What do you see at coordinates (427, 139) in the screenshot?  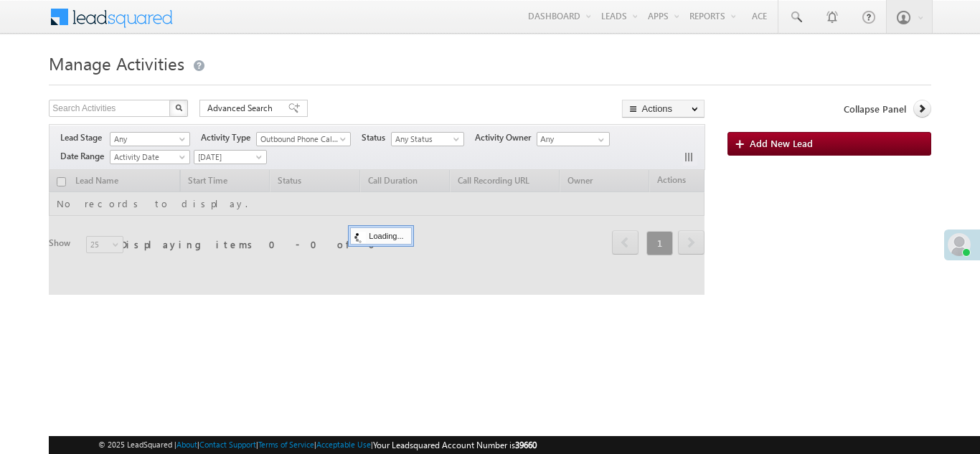 I see `a: Any Status` at bounding box center [427, 139].